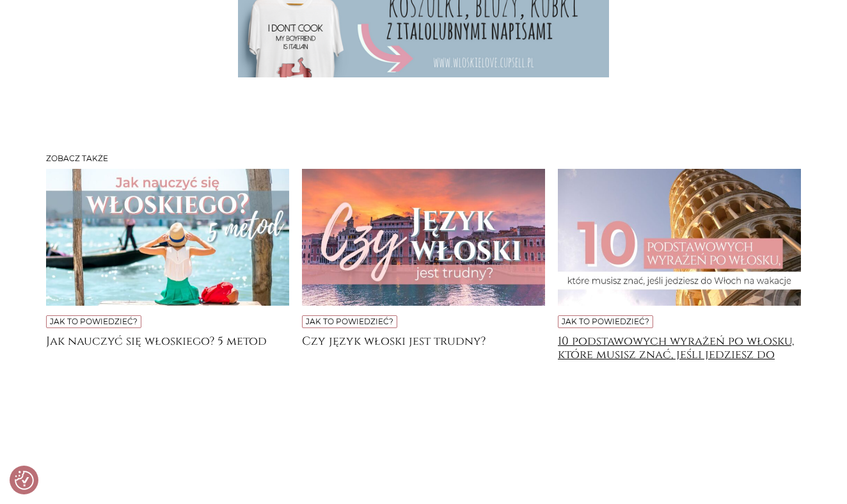 This screenshot has width=847, height=504. I want to click on h4: Jak nauczyć się włoskiego? 5 metod, so click(168, 347).